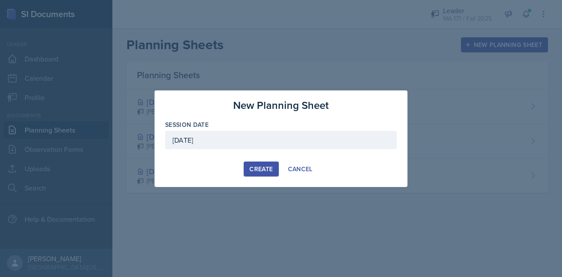 Image resolution: width=562 pixels, height=277 pixels. What do you see at coordinates (261, 169) in the screenshot?
I see `div: Create` at bounding box center [261, 169].